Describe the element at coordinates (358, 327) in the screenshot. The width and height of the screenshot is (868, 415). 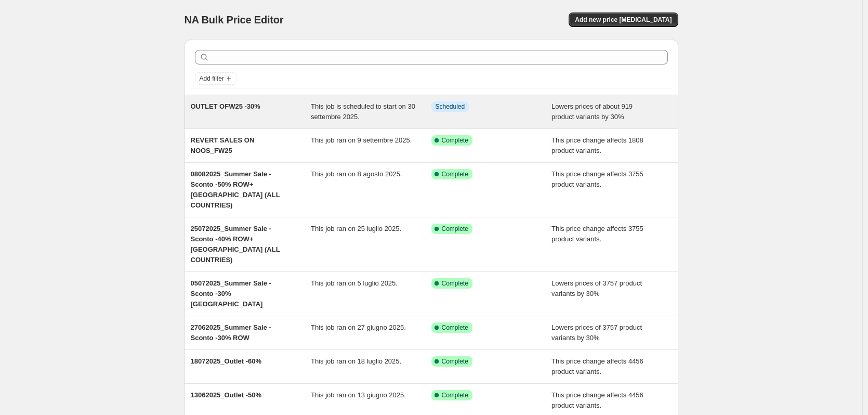
I see `span: This job ran on 27 giugno 2025.` at that location.